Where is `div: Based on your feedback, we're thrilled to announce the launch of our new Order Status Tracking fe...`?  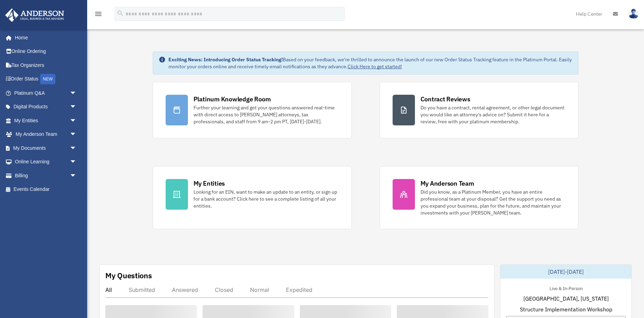 div: Based on your feedback, we're thrilled to announce the launch of our new Order Status Tracking fe... is located at coordinates (371, 63).